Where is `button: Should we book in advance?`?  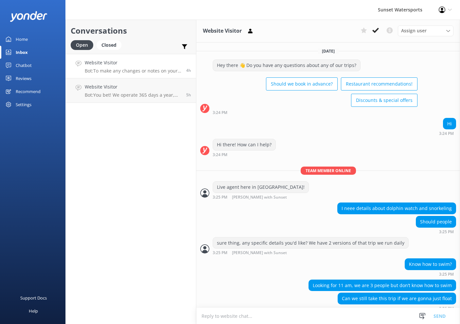 button: Should we book in advance? is located at coordinates (302, 84).